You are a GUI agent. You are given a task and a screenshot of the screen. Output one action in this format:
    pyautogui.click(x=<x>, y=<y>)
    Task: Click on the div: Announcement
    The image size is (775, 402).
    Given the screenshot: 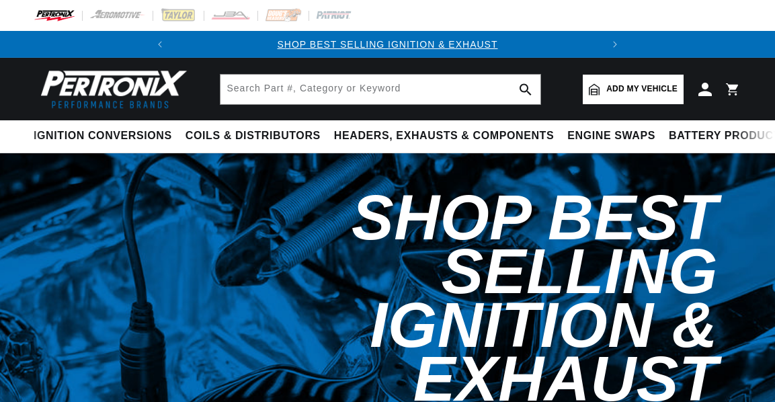 What is the action you would take?
    pyautogui.click(x=387, y=44)
    